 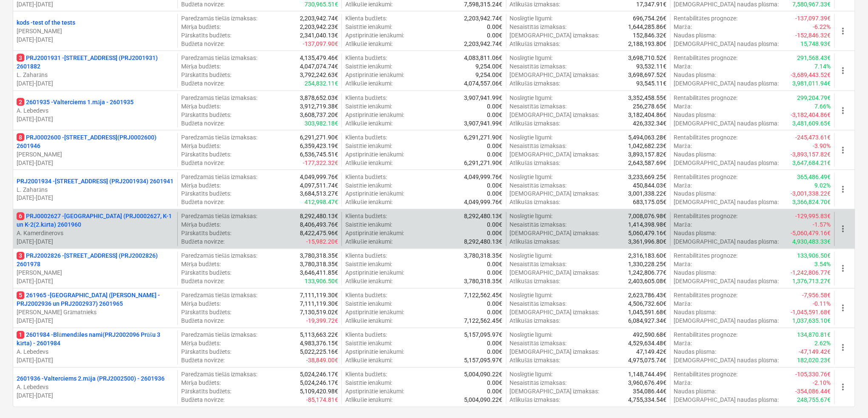 What do you see at coordinates (696, 75) in the screenshot?
I see `p: Naudas plūsma :` at bounding box center [696, 75].